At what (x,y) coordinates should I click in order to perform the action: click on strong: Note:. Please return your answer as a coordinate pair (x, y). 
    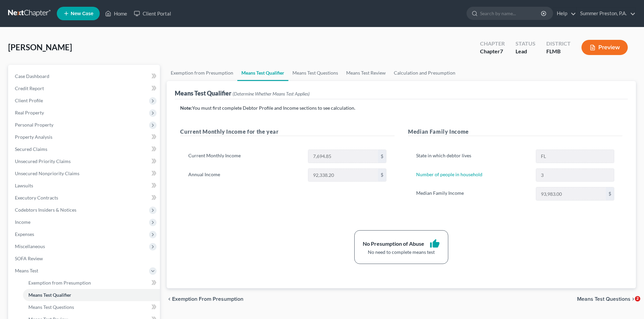
    Looking at the image, I should click on (186, 108).